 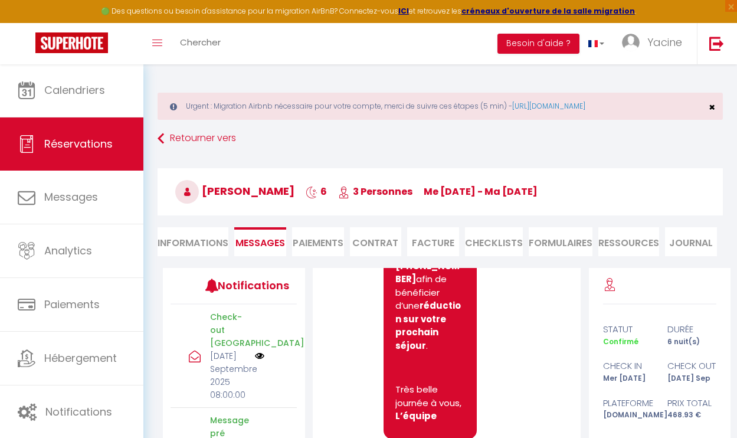 What do you see at coordinates (655, 44) in the screenshot?
I see `a: ... Yacine` at bounding box center [655, 44].